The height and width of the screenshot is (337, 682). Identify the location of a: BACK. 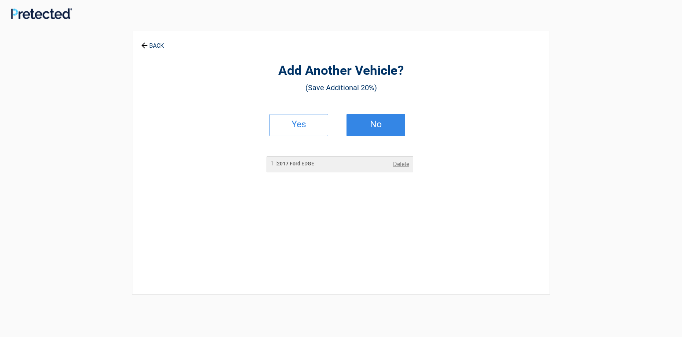
(153, 42).